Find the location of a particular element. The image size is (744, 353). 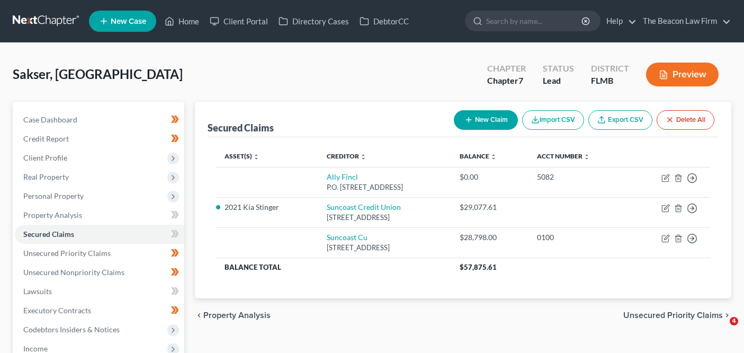

span: Personal Property is located at coordinates (53, 195).